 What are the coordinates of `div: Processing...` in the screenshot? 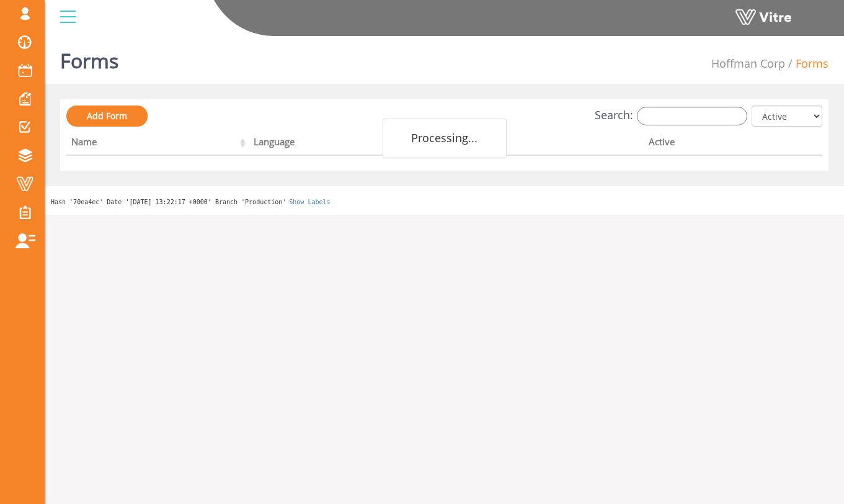 It's located at (445, 139).